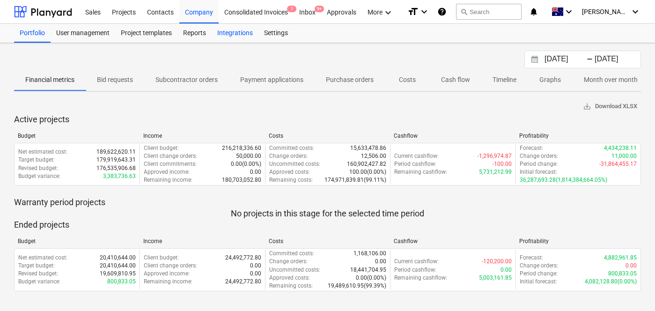  I want to click on p: 19,489,610.95 ( 99.39% ), so click(357, 285).